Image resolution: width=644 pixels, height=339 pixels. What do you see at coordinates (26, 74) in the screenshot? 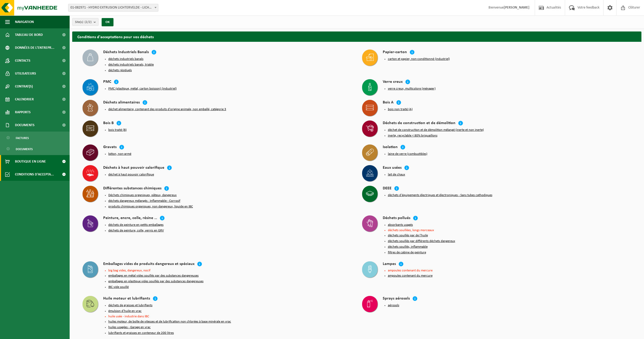
I see `span: Utilisateurs` at bounding box center [26, 74].